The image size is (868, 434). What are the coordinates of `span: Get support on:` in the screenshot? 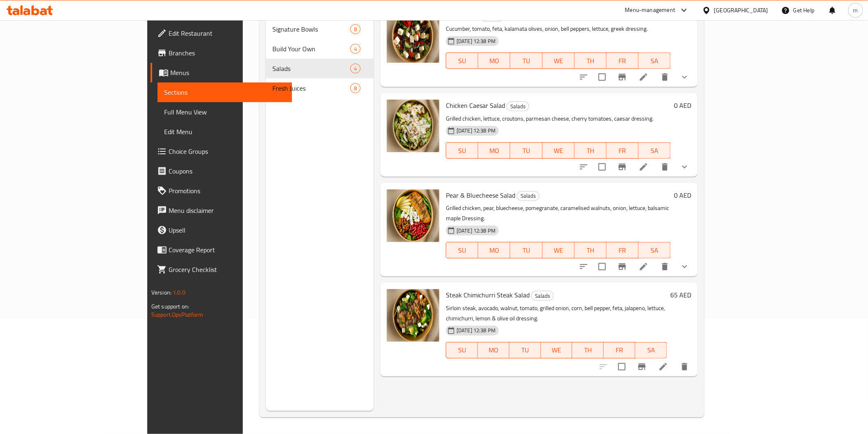 It's located at (170, 306).